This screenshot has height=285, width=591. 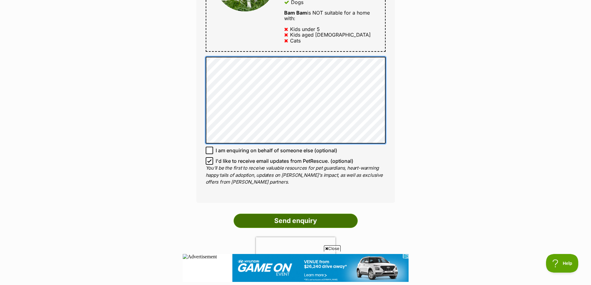 What do you see at coordinates (296, 221) in the screenshot?
I see `input: Send enquiry` at bounding box center [296, 221].